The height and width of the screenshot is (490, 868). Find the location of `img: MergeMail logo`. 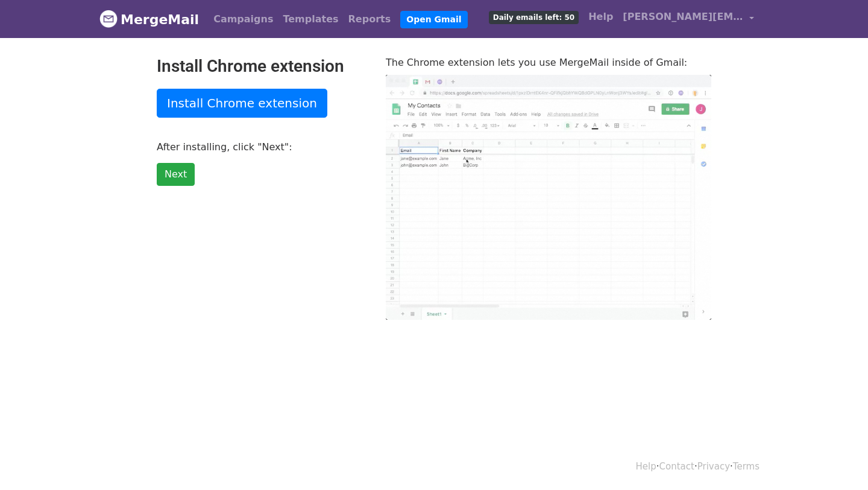

img: MergeMail logo is located at coordinates (108, 19).